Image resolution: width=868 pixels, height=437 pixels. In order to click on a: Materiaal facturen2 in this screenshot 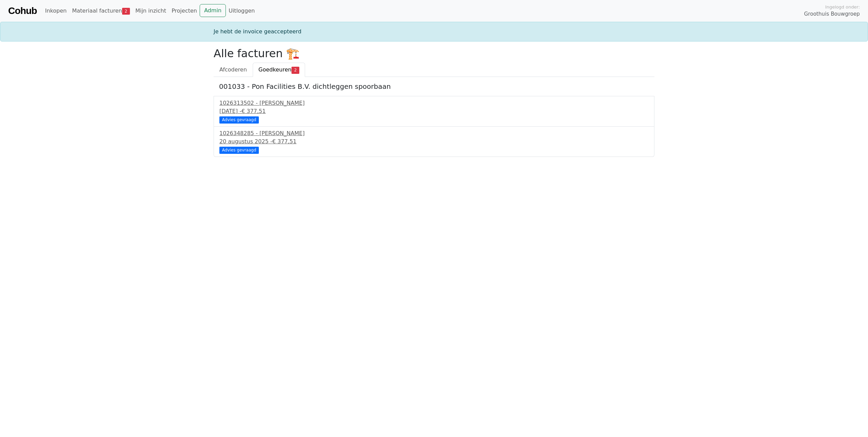, I will do `click(101, 11)`.